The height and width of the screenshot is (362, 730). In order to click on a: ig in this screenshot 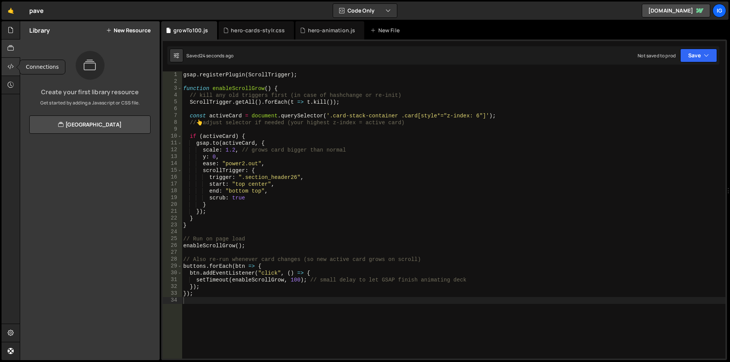, I will do `click(719, 11)`.